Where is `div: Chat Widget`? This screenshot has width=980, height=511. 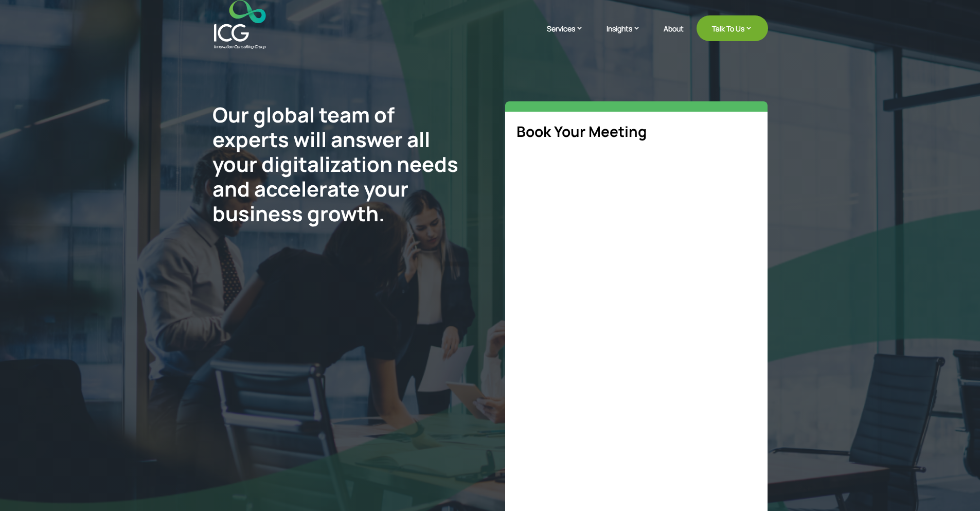
div: Chat Widget is located at coordinates (954, 486).